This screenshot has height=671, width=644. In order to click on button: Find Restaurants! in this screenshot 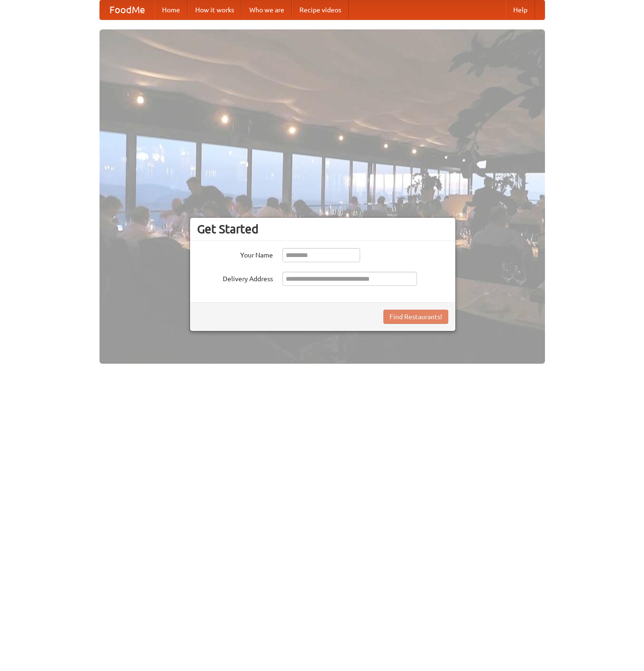, I will do `click(416, 317)`.